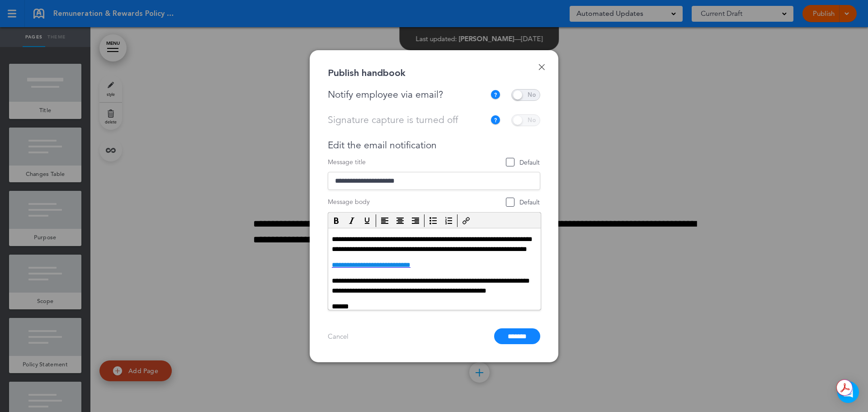 The width and height of the screenshot is (868, 412). Describe the element at coordinates (367, 221) in the screenshot. I see `div: Underline` at that location.